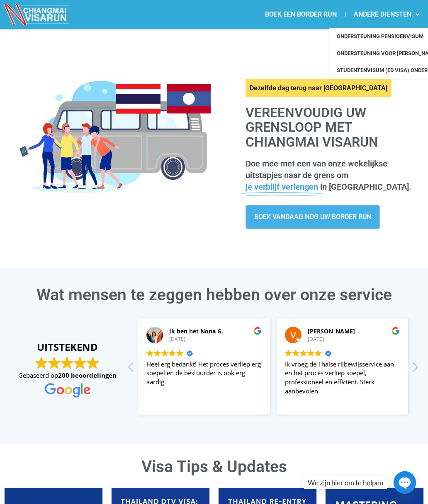 The image size is (428, 504). I want to click on strong: UITSTEKEND, so click(67, 347).